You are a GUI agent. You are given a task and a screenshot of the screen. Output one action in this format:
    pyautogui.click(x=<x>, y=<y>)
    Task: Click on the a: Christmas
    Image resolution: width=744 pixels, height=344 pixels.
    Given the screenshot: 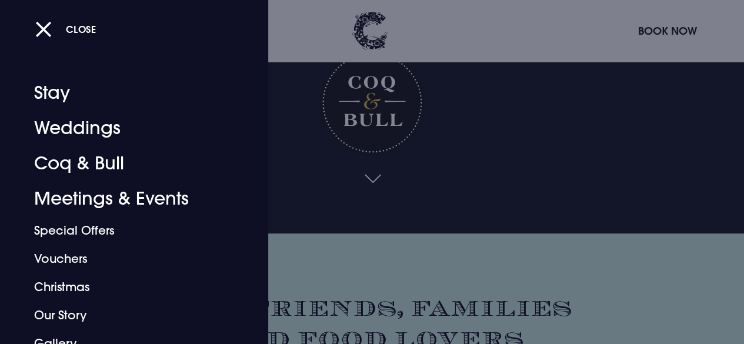 What is the action you would take?
    pyautogui.click(x=126, y=287)
    